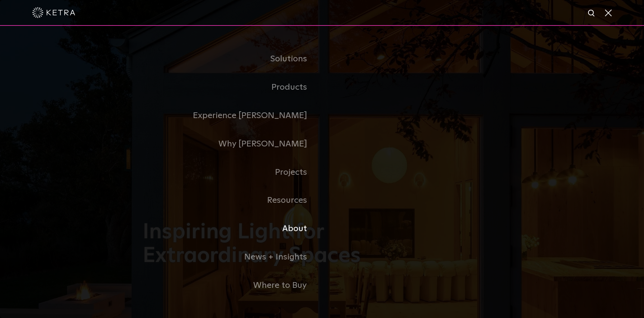 The image size is (644, 318). Describe the element at coordinates (232, 201) in the screenshot. I see `a: Resources` at that location.